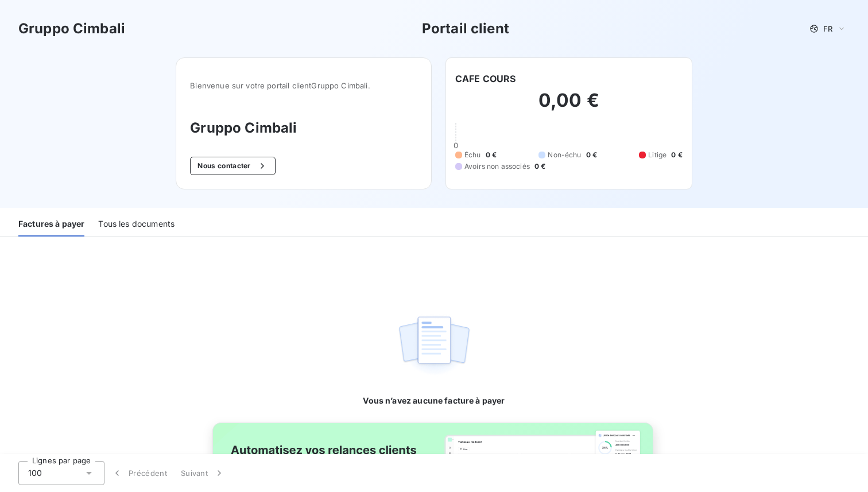 This screenshot has height=492, width=868. What do you see at coordinates (139, 473) in the screenshot?
I see `button: Précédent` at bounding box center [139, 473].